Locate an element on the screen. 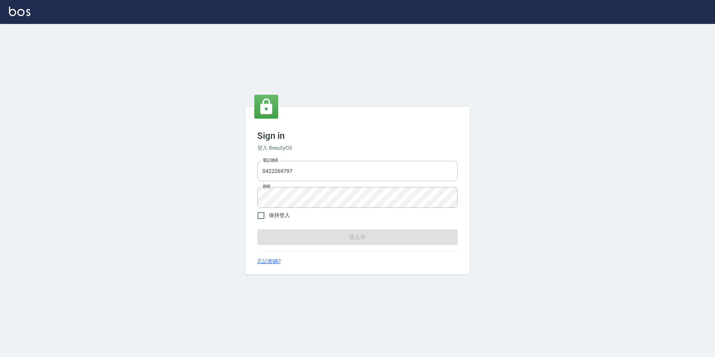  a: 忘記密碼? is located at coordinates (269, 261).